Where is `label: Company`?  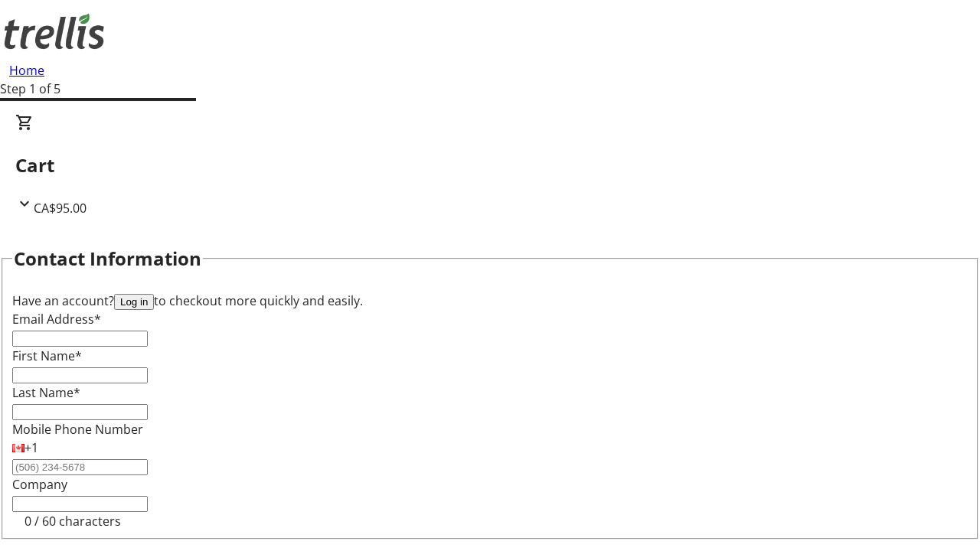
label: Company is located at coordinates (40, 484).